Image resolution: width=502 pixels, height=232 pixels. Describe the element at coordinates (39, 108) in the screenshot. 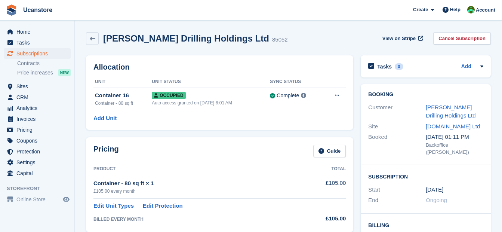

I see `span: Analytics` at that location.